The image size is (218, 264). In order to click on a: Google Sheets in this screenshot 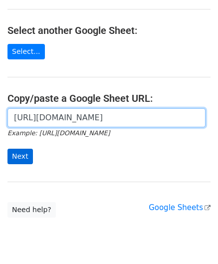, I will do `click(179, 207)`.